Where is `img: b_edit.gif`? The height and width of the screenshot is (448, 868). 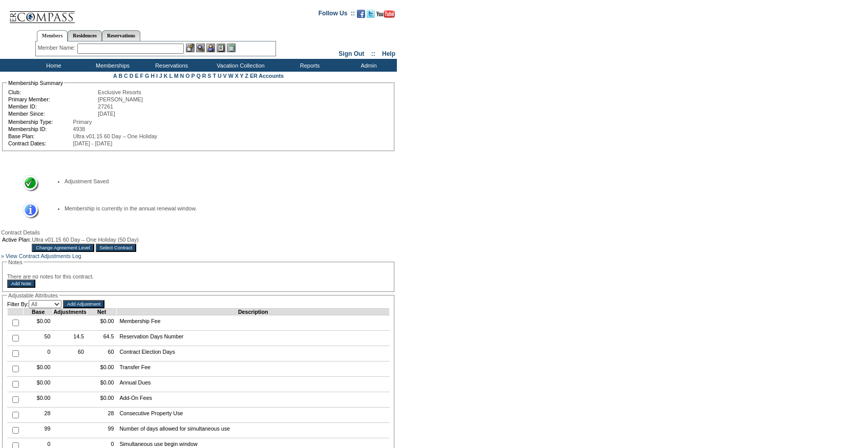
img: b_edit.gif is located at coordinates (190, 47).